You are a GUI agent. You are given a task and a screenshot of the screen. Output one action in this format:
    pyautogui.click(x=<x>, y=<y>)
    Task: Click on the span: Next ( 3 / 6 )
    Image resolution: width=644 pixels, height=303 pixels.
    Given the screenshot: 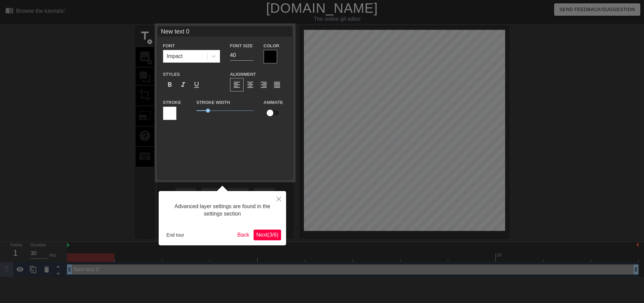 What is the action you would take?
    pyautogui.click(x=267, y=235)
    